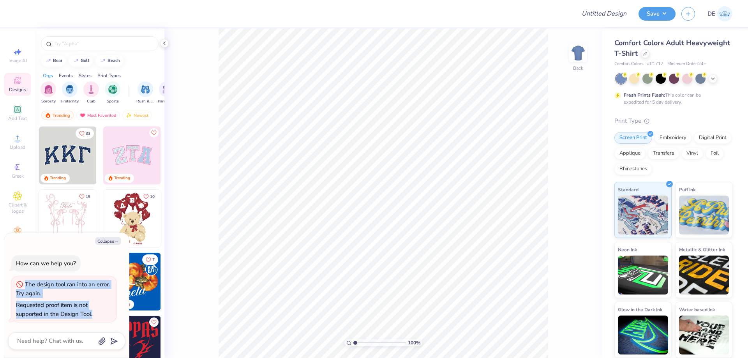 Image resolution: width=748 pixels, height=358 pixels. I want to click on button: Collapse, so click(108, 241).